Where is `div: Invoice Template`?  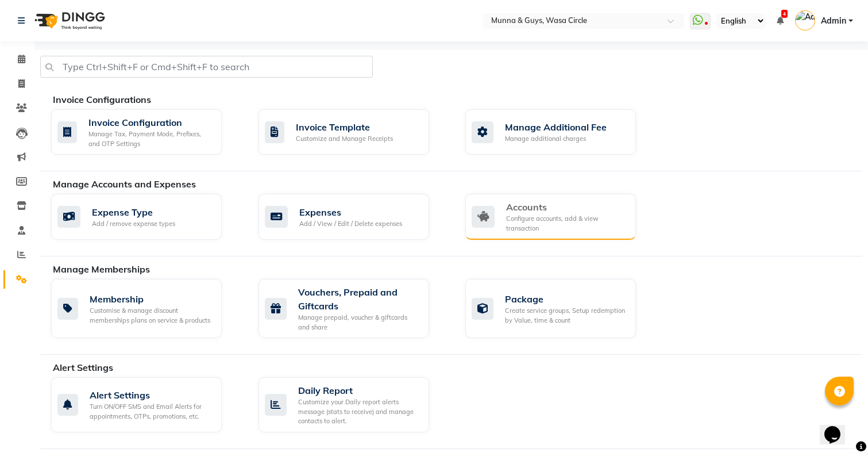
div: Invoice Template is located at coordinates (344, 127).